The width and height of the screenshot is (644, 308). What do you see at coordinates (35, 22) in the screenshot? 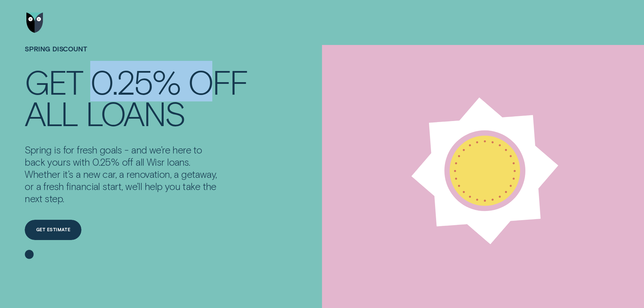
I see `img: Wisr` at bounding box center [35, 22].